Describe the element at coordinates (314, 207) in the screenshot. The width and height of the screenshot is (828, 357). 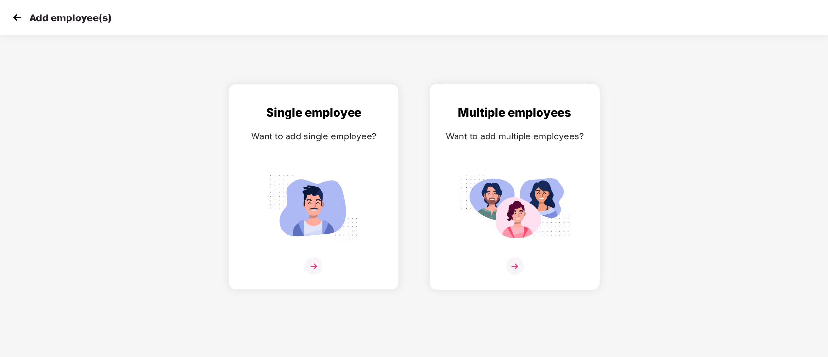
I see `img: svg+xml;base64,PHN2ZyB4bWxucz0iaHR0cDovL3d3dy53My5vcmcvMjAwMC9zdmciIGlkPSJTaW5nbGVfZW1wbG95ZWUiIH...` at that location.